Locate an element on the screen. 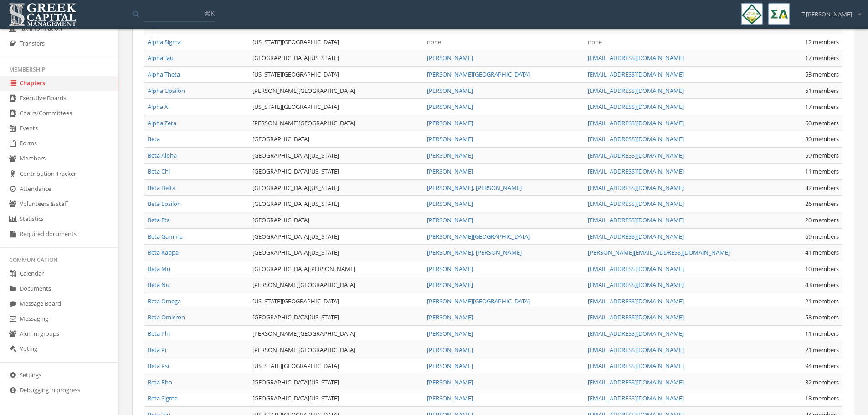  a: Beta Pi is located at coordinates (157, 350).